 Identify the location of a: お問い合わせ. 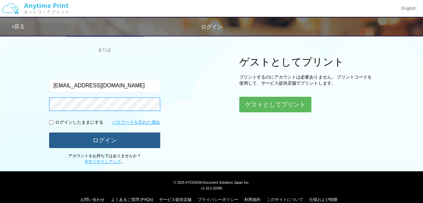
(93, 199).